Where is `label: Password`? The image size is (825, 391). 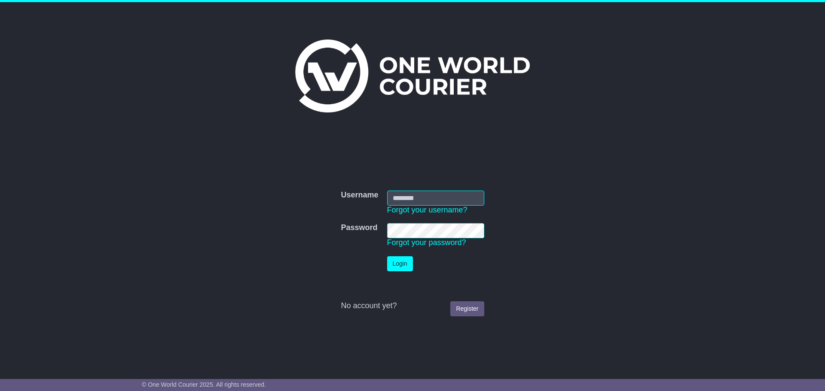
label: Password is located at coordinates (359, 228).